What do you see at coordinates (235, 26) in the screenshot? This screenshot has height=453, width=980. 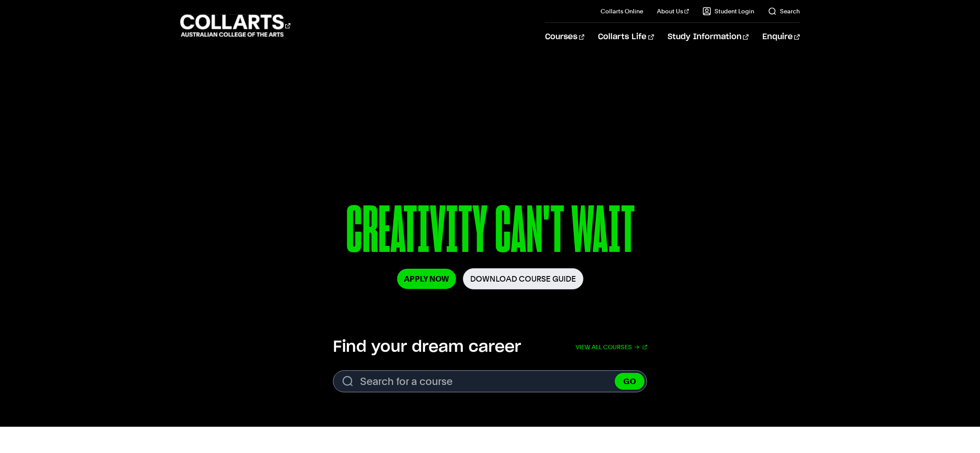 I see `div: Go to homepage` at bounding box center [235, 26].